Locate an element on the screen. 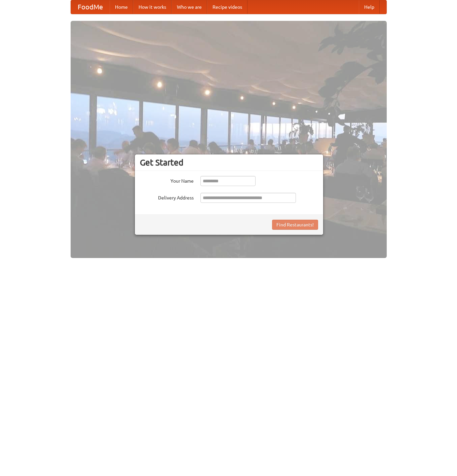  a: Who we are is located at coordinates (190, 7).